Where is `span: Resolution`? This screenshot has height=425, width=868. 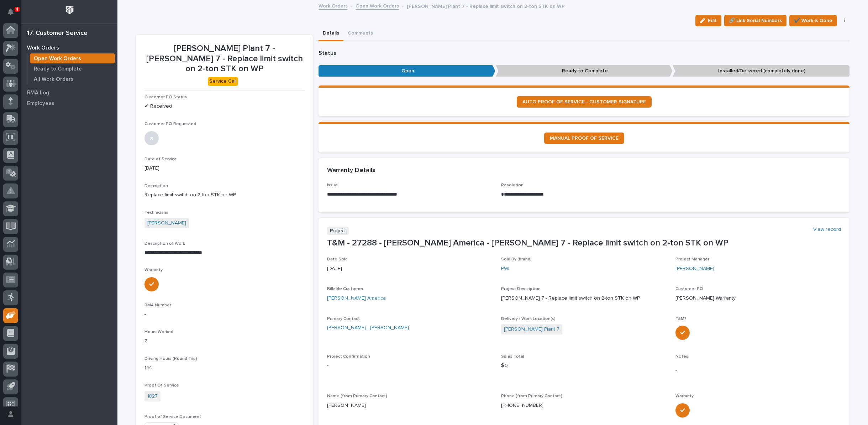 span: Resolution is located at coordinates (513, 185).